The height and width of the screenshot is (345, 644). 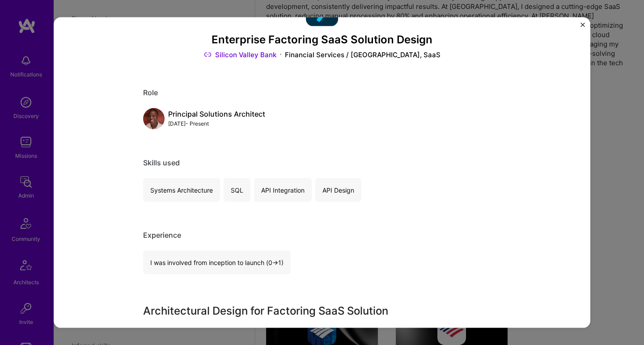 What do you see at coordinates (322, 163) in the screenshot?
I see `div: Skills used` at bounding box center [322, 163].